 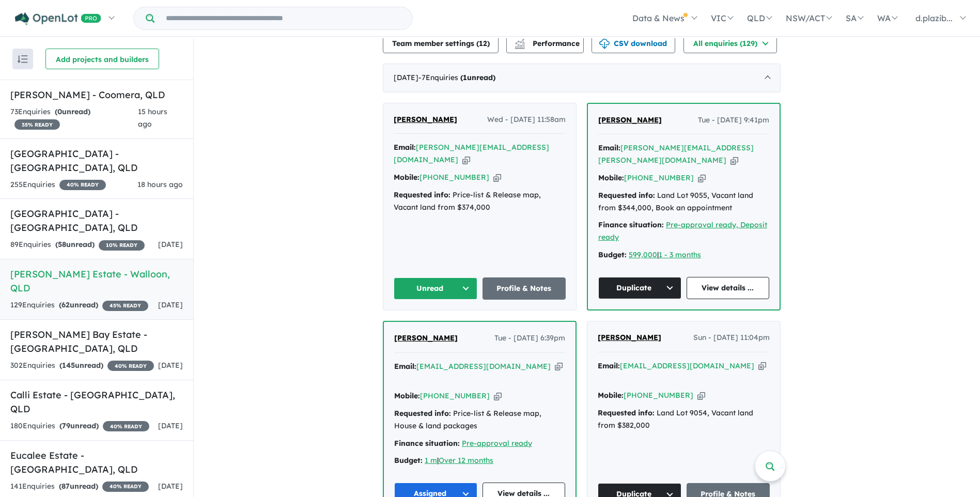 What do you see at coordinates (440, 43) in the screenshot?
I see `button: Team member settings (12)` at bounding box center [440, 43].